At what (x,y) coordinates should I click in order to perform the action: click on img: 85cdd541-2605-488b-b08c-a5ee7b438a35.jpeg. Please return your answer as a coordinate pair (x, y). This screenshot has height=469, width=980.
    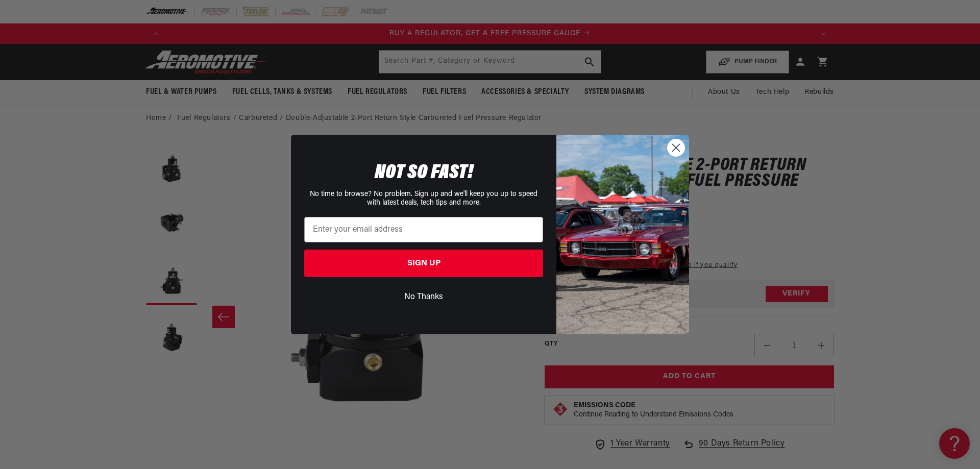
    Looking at the image, I should click on (623, 234).